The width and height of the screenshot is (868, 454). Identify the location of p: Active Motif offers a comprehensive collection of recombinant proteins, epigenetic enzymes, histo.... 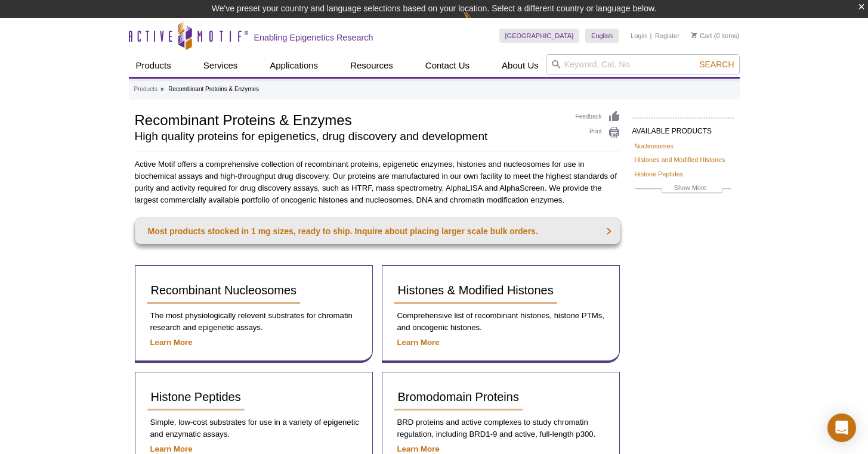
(378, 182).